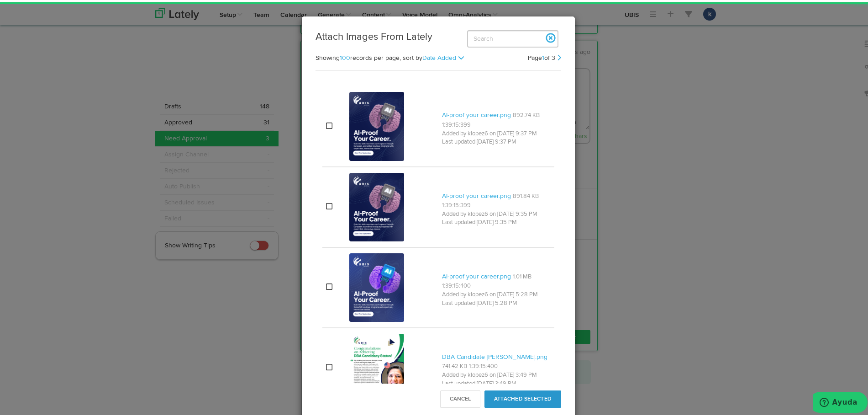 This screenshot has width=868, height=417. I want to click on a: 100, so click(345, 56).